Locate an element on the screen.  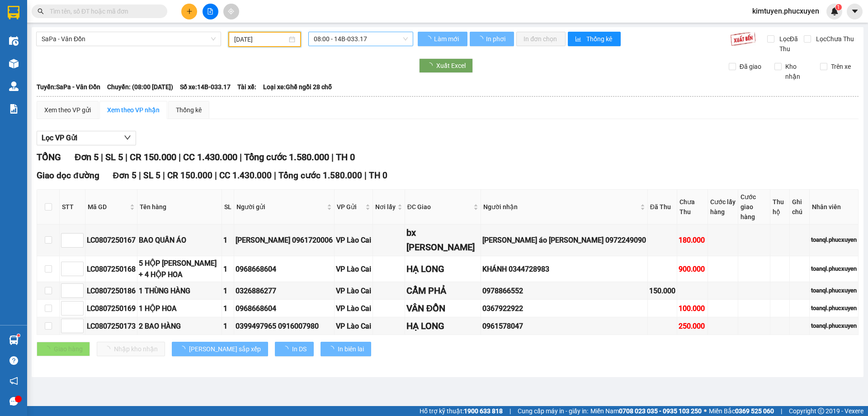
div: LC0807250167 is located at coordinates (111, 240).